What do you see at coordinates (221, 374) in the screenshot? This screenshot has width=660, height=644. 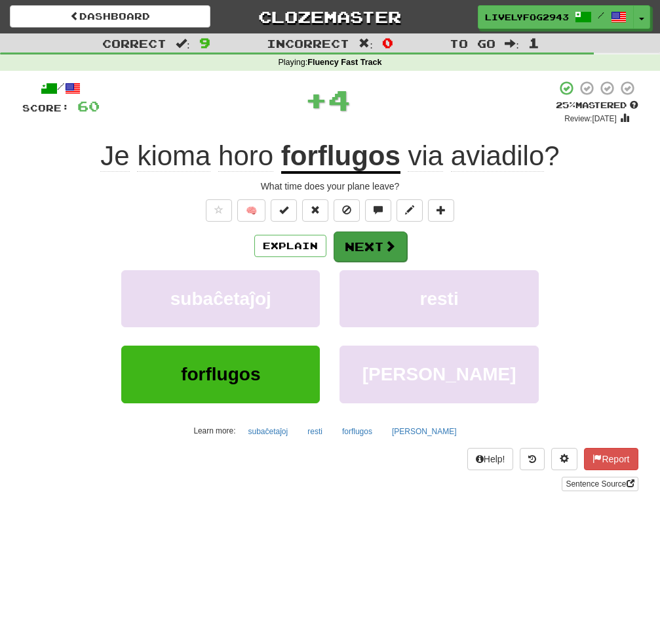 I see `span: forflugos` at bounding box center [221, 374].